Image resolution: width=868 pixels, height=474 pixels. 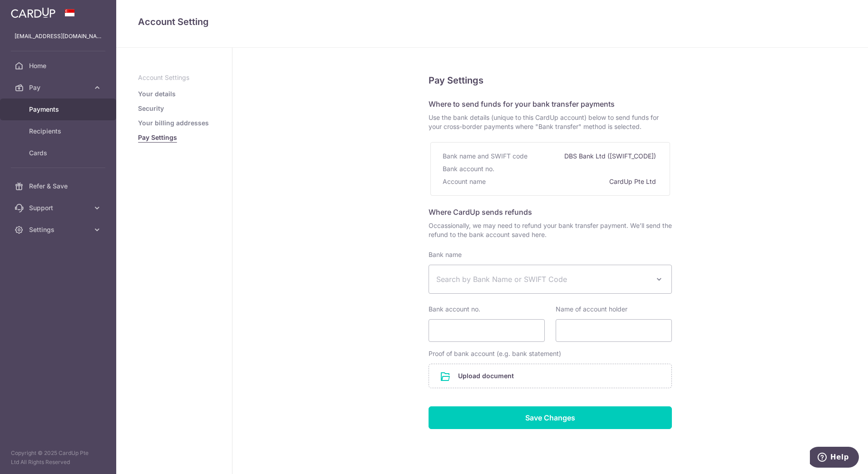 What do you see at coordinates (59, 88) in the screenshot?
I see `span: Pay` at bounding box center [59, 88].